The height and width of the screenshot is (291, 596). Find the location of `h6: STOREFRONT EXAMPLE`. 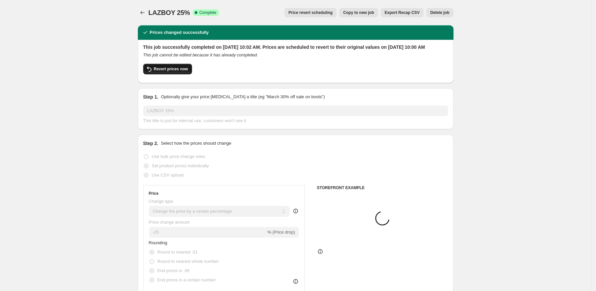

h6: STOREFRONT EXAMPLE is located at coordinates (382, 188).